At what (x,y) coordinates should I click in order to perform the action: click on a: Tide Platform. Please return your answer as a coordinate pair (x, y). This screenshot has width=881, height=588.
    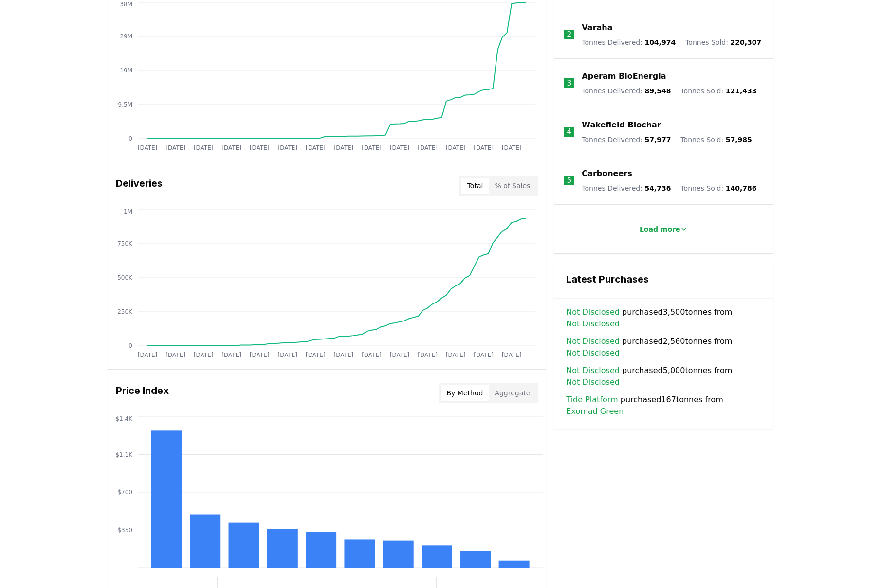
    Looking at the image, I should click on (592, 400).